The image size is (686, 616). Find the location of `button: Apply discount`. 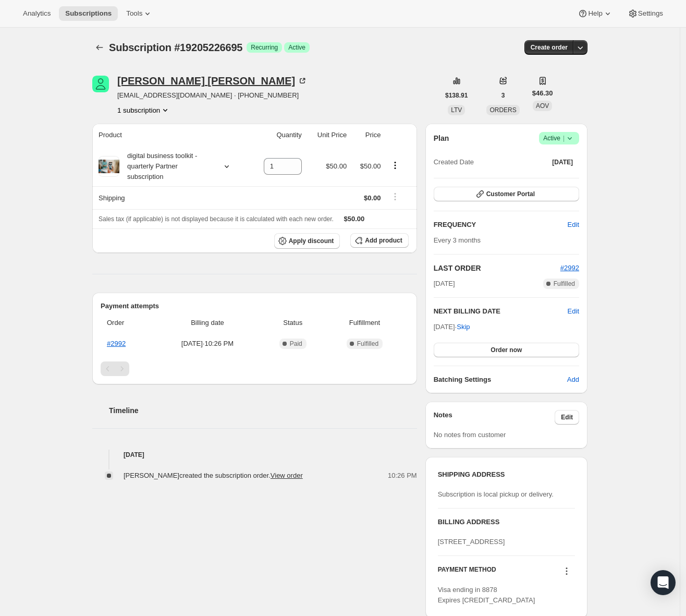

button: Apply discount is located at coordinates (307, 241).